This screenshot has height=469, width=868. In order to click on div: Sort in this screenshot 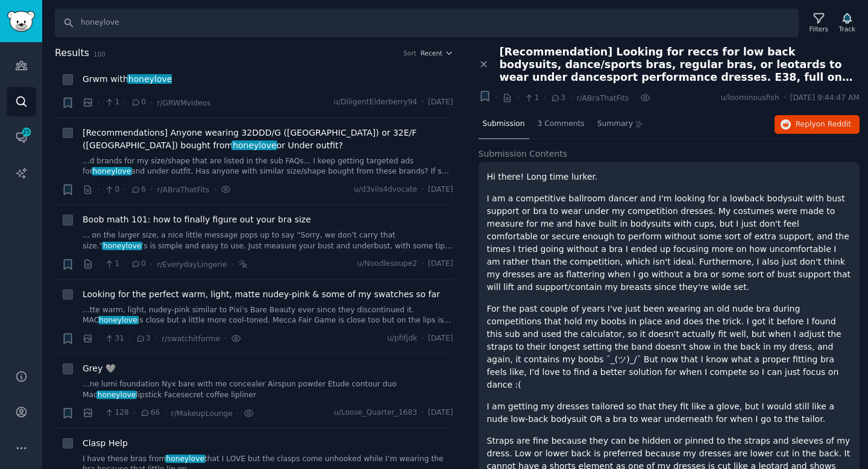, I will do `click(410, 53)`.